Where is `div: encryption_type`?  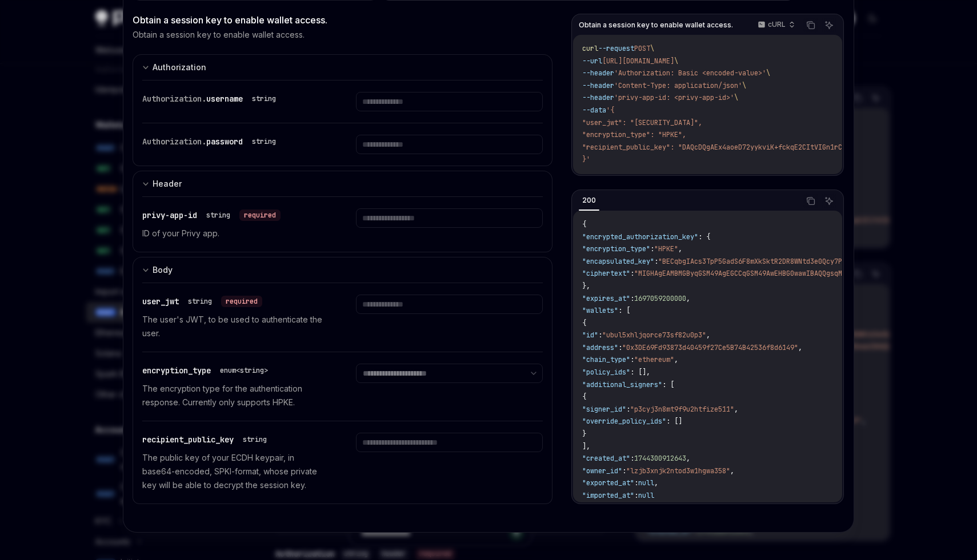 div: encryption_type is located at coordinates (207, 371).